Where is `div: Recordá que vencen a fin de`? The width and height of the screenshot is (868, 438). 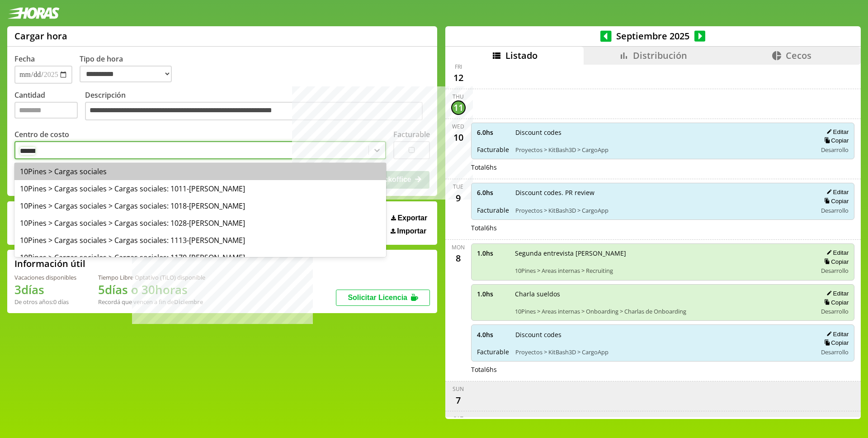
div: Recordá que vencen a fin de is located at coordinates (152, 301).